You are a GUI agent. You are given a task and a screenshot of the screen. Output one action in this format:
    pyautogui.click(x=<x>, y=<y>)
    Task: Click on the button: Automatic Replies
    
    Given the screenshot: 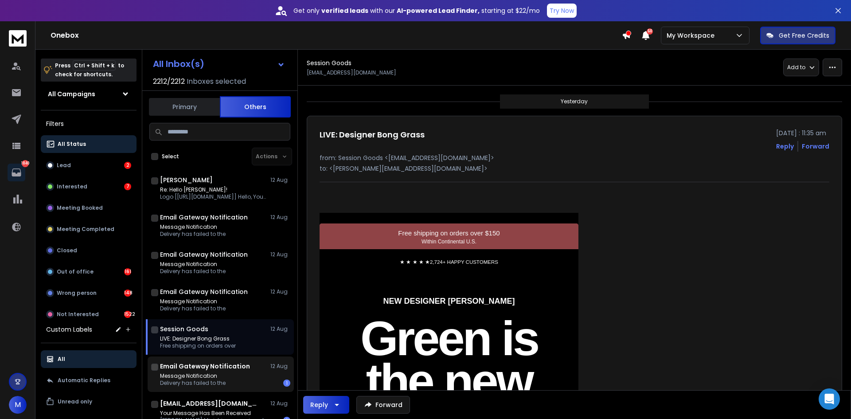 What is the action you would take?
    pyautogui.click(x=89, y=380)
    